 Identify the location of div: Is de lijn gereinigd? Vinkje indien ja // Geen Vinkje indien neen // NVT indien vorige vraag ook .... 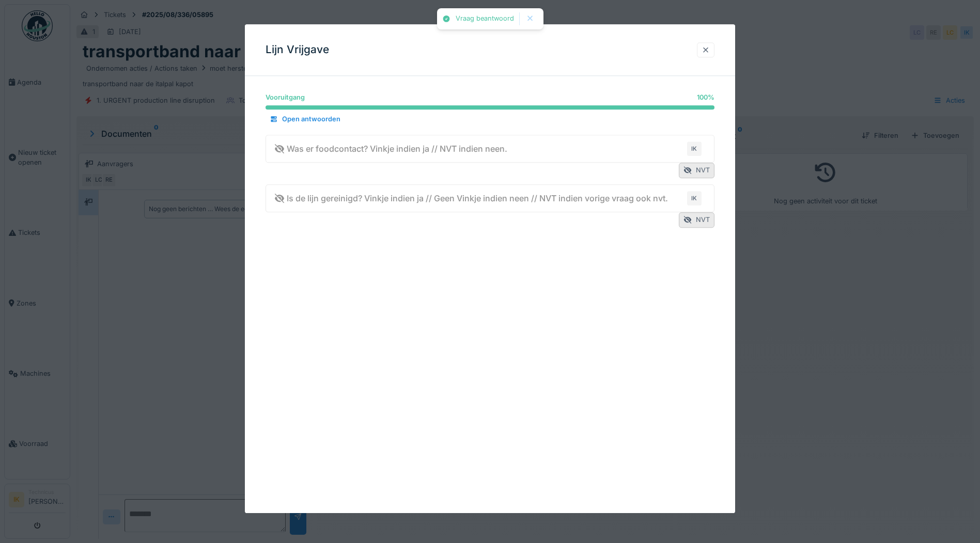
(471, 198).